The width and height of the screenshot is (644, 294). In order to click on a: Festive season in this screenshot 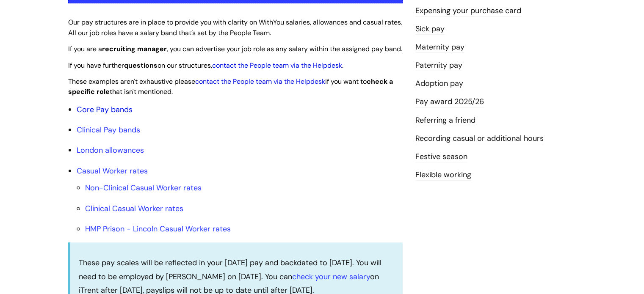, I will do `click(441, 157)`.